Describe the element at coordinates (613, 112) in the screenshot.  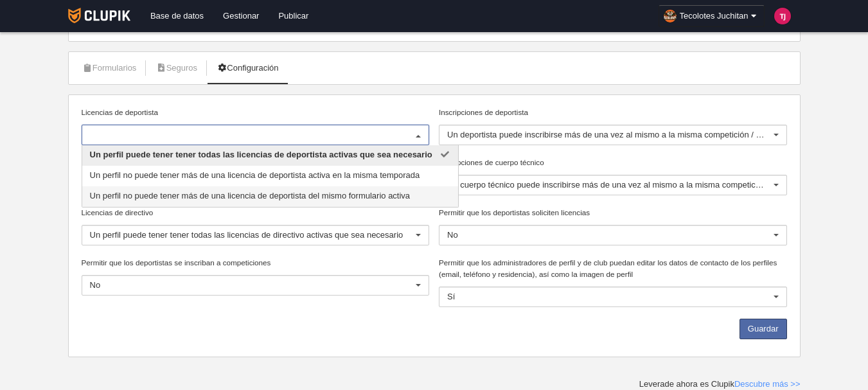
I see `label: Inscripciones de deportista` at that location.